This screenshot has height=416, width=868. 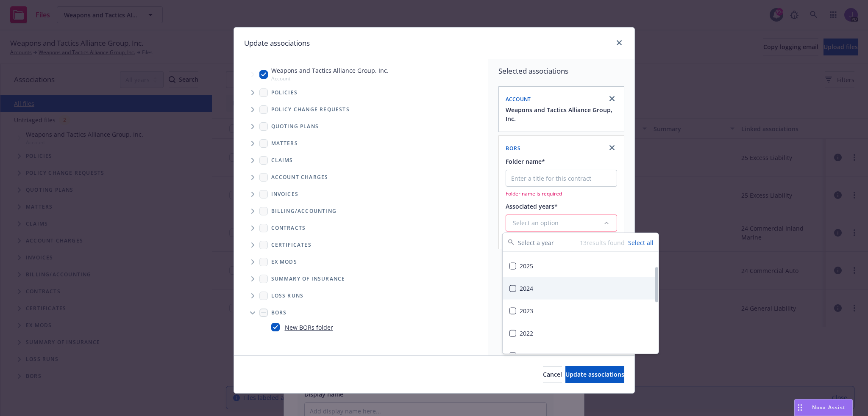 I want to click on span: Policy change requests, so click(x=310, y=110).